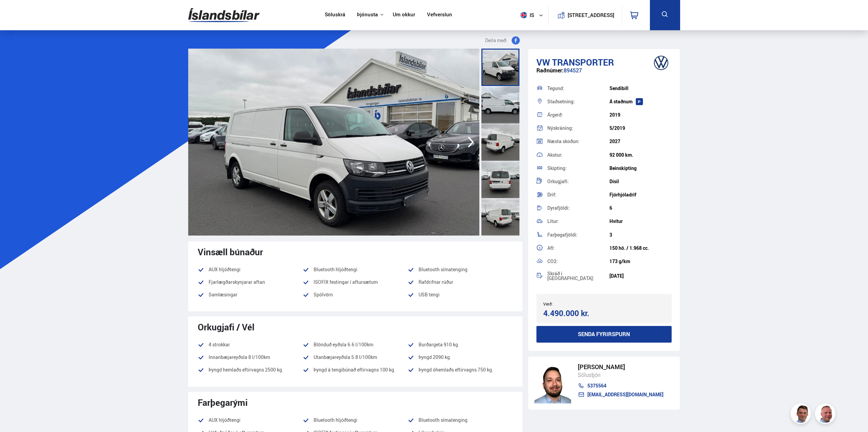 The height and width of the screenshot is (432, 868). I want to click on img: brand logo, so click(661, 63).